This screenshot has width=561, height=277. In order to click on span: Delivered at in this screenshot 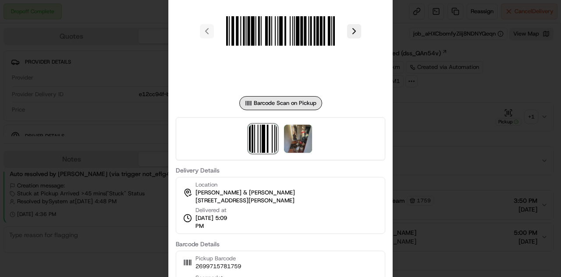, I will do `click(216, 210)`.